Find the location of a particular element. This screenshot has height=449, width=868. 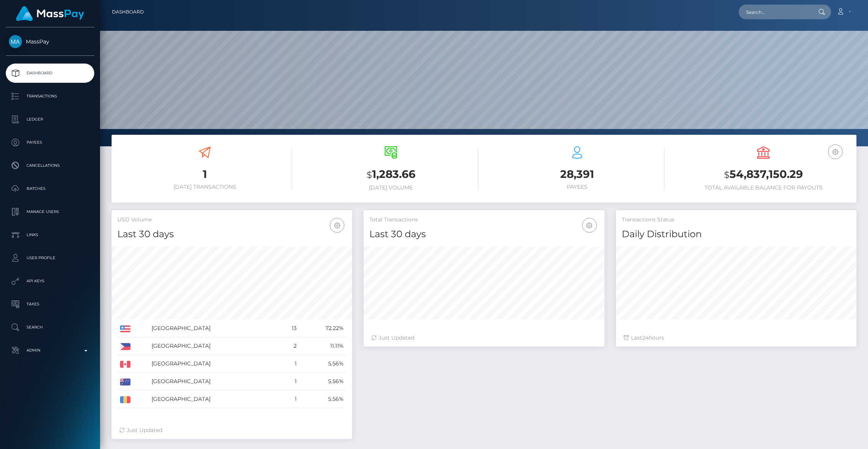

td: 13 is located at coordinates (288, 328).